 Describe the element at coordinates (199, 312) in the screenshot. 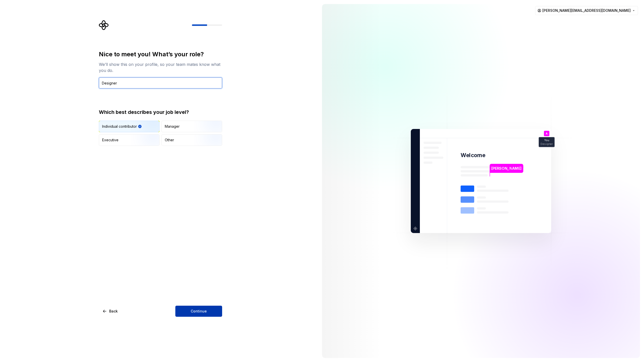

I see `button: Continue` at that location.